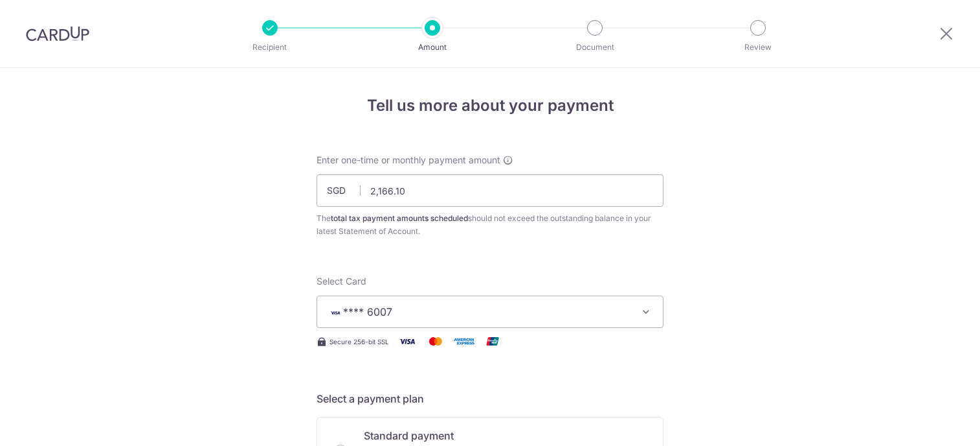 The height and width of the screenshot is (446, 980). I want to click on span: translation missing: en.payables.payment_networks.credit_card.summary.labels.select_card, so click(341, 281).